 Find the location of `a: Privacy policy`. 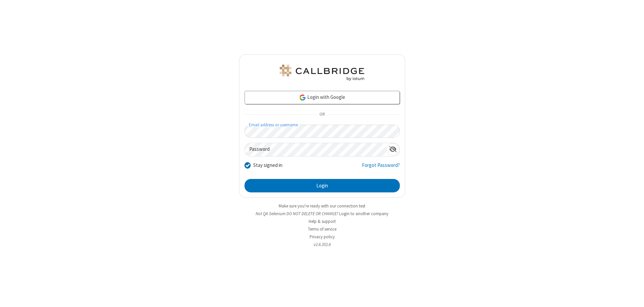

a: Privacy policy is located at coordinates (322, 236).